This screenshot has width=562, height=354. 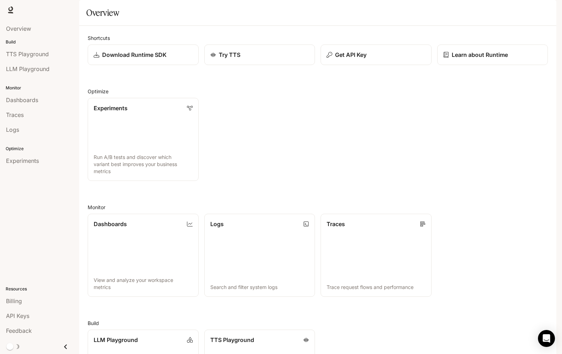 What do you see at coordinates (493, 55) in the screenshot?
I see `a: Learn about Runtime` at bounding box center [493, 55].